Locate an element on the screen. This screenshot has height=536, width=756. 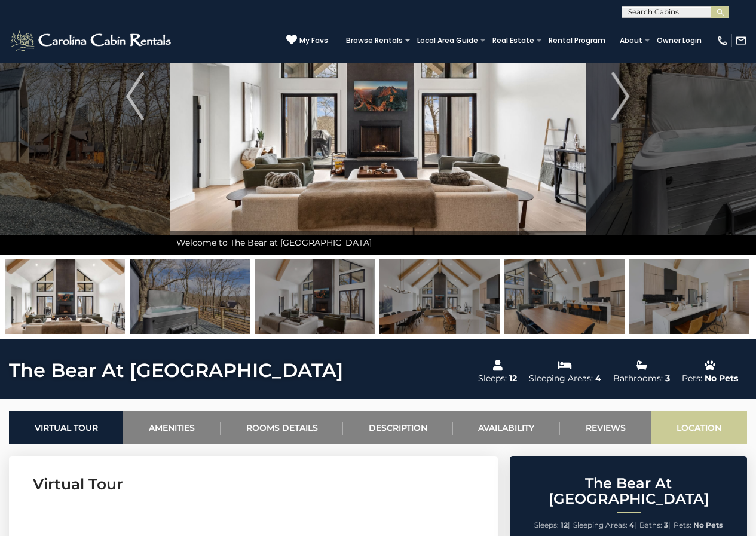
img: mail-regular-white.png is located at coordinates (741, 41).